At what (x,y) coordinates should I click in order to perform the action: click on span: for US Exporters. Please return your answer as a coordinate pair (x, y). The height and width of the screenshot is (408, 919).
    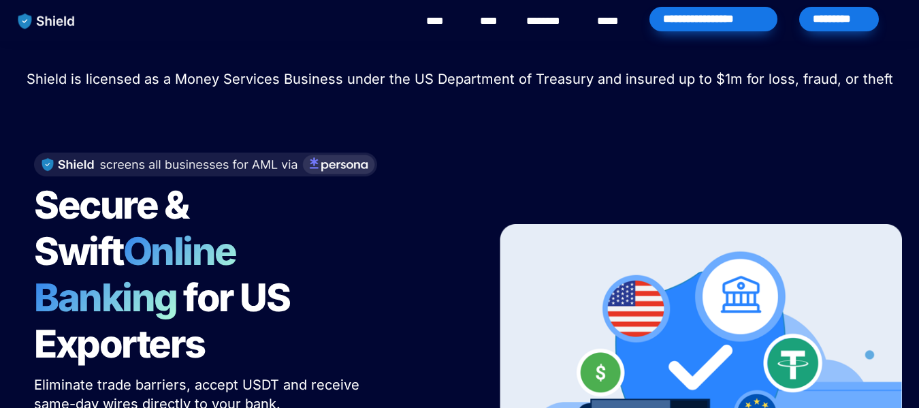
    Looking at the image, I should click on (165, 321).